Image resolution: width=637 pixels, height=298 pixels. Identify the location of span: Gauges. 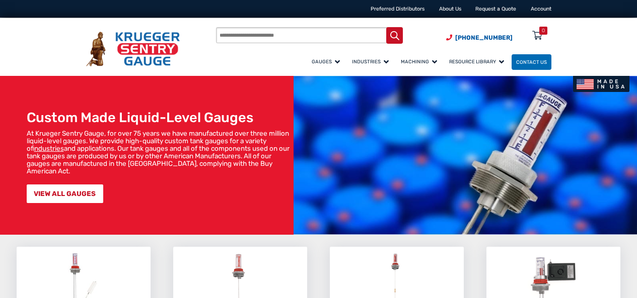
(326, 61).